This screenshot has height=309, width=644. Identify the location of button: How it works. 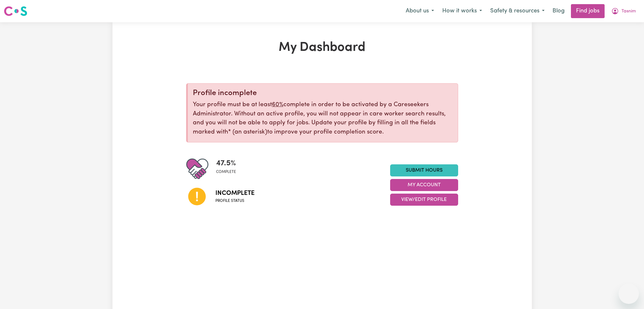
(462, 11).